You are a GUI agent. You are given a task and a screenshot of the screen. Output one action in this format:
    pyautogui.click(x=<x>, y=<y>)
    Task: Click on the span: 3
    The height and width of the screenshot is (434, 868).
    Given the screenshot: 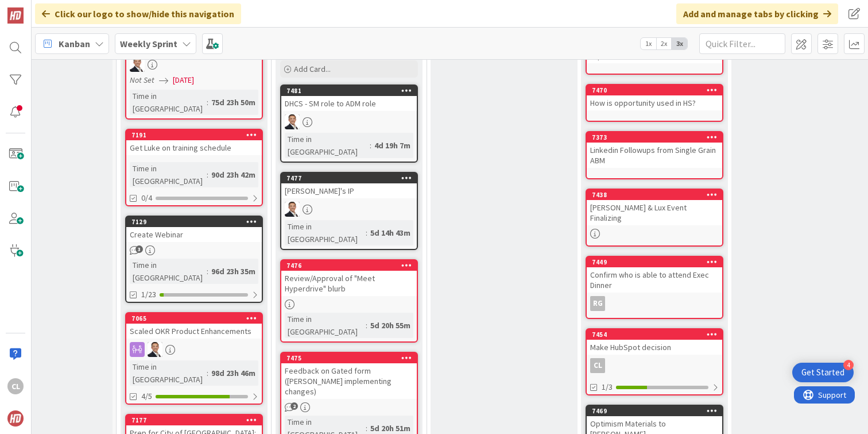 What is the action you would take?
    pyautogui.click(x=139, y=249)
    